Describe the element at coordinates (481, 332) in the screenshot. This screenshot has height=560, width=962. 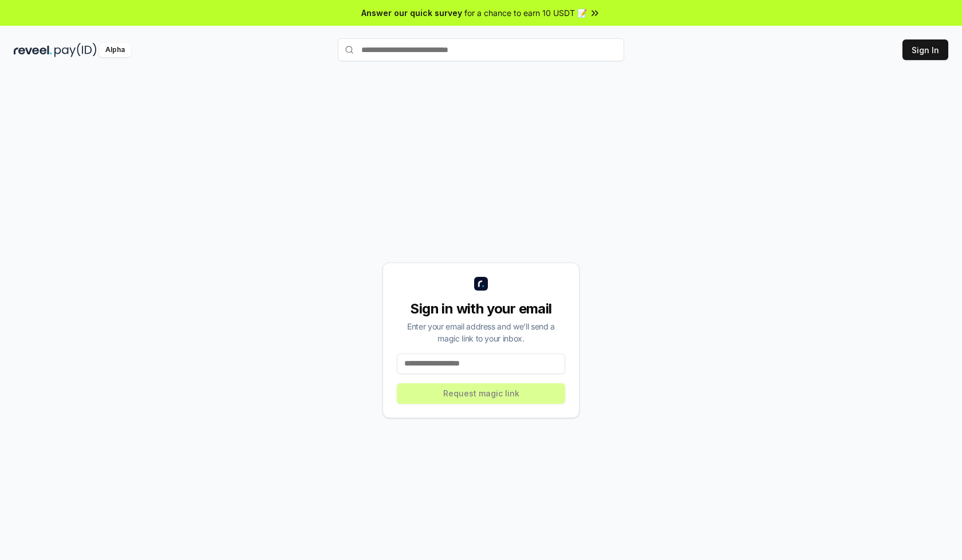
I see `div: Enter your email address and we’ll send a magic link to your inbox.` at that location.